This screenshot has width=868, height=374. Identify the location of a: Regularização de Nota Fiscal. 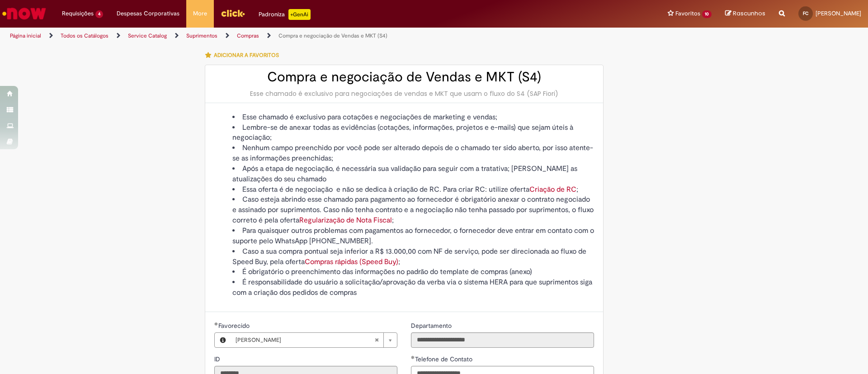
(345, 220).